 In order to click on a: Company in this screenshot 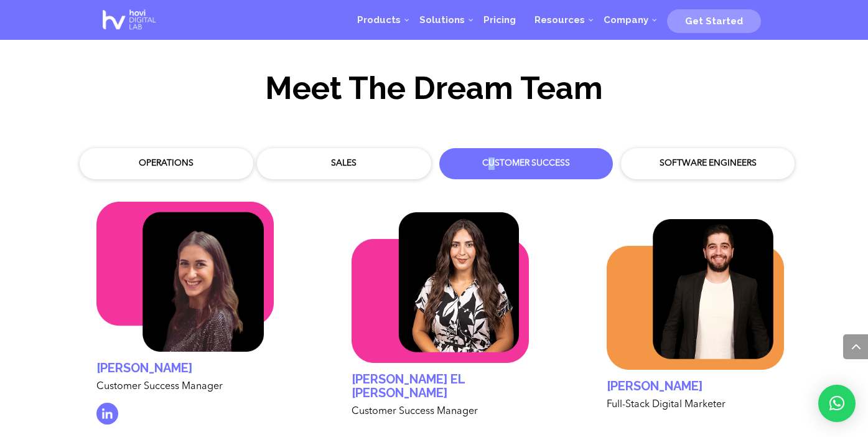, I will do `click(626, 20)`.